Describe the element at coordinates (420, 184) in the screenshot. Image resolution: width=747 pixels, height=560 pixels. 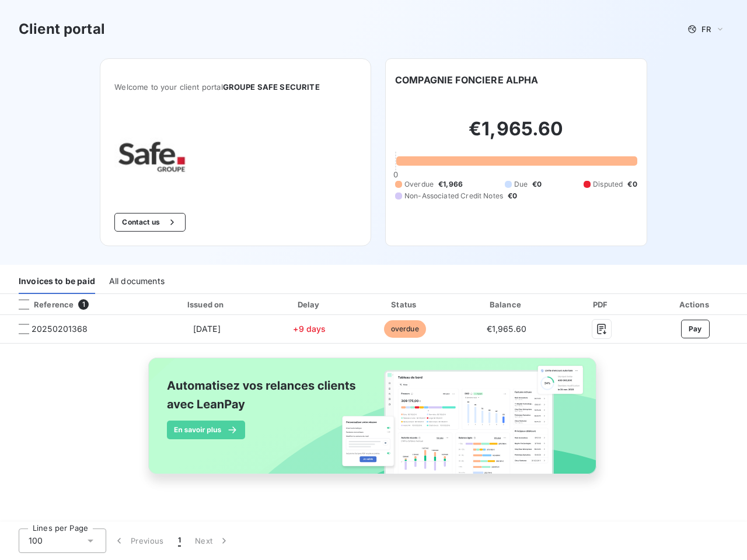
I see `span: Overdue` at that location.